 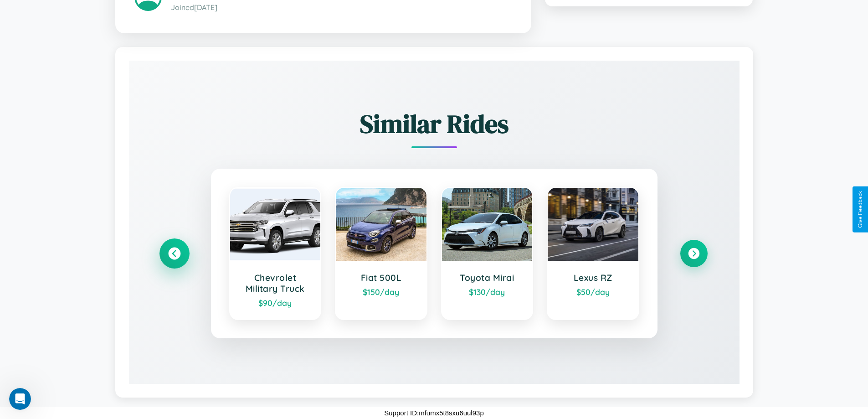 I want to click on div: $ 130 /day, so click(x=487, y=292).